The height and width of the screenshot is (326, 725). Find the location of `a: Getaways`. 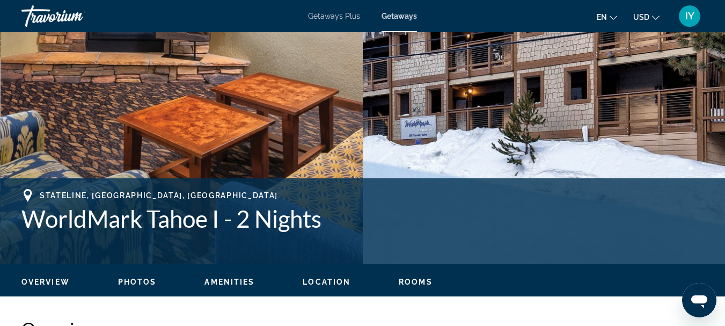

a: Getaways is located at coordinates (399, 16).